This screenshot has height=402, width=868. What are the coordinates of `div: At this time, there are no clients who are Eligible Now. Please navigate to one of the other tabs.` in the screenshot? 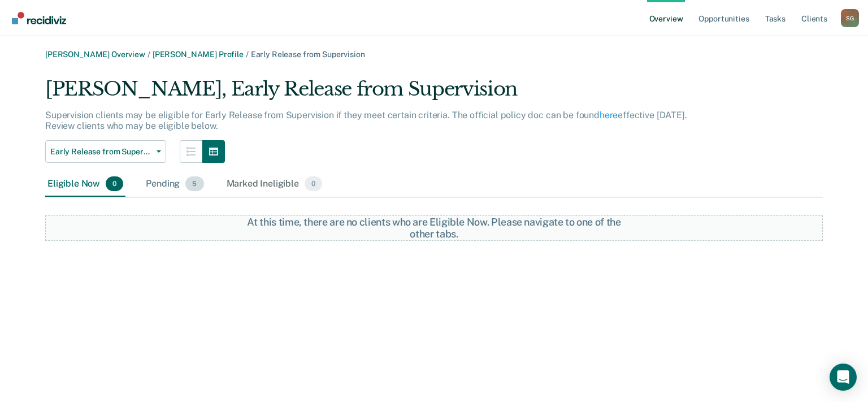 It's located at (434, 228).